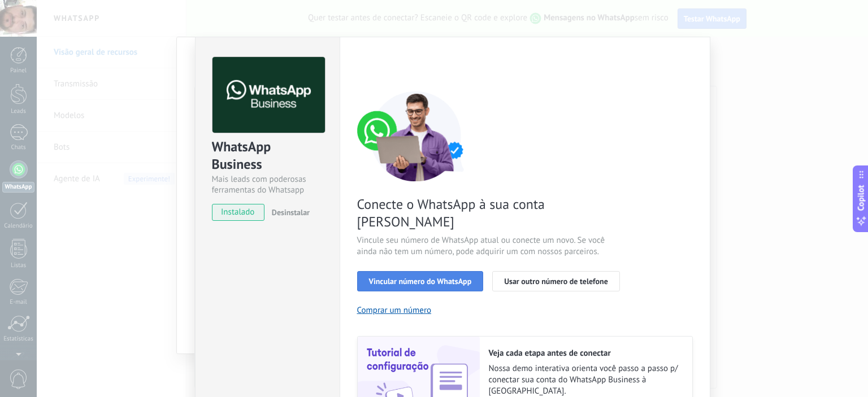 Image resolution: width=868 pixels, height=397 pixels. Describe the element at coordinates (417, 136) in the screenshot. I see `img: connect number` at that location.